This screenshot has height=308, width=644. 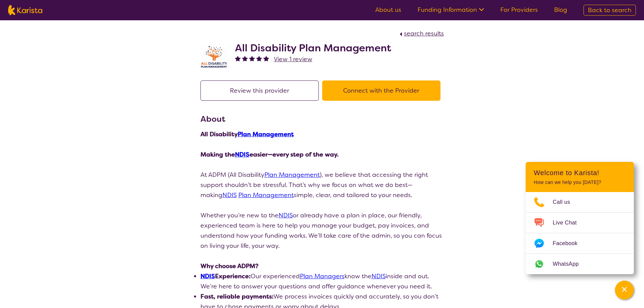 What do you see at coordinates (381, 90) in the screenshot?
I see `button: Connect with the Provider` at bounding box center [381, 90].